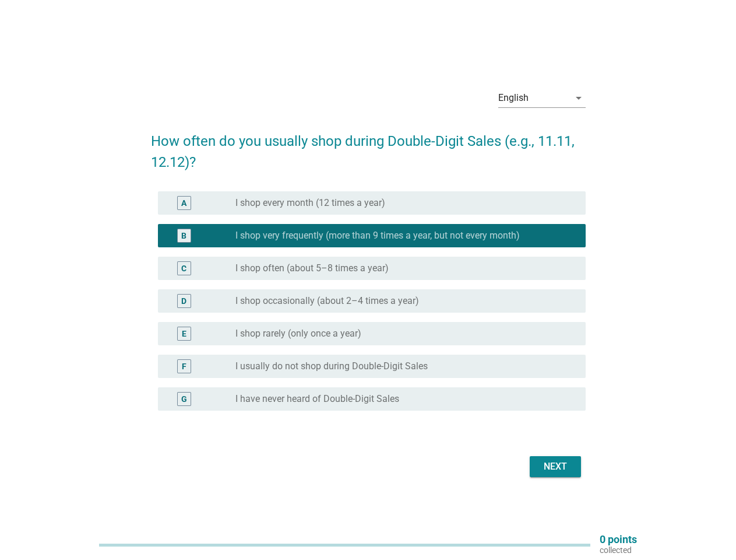 The width and height of the screenshot is (736, 560). What do you see at coordinates (312, 268) in the screenshot?
I see `label: I shop often (about 5–8 times a year)` at bounding box center [312, 268].